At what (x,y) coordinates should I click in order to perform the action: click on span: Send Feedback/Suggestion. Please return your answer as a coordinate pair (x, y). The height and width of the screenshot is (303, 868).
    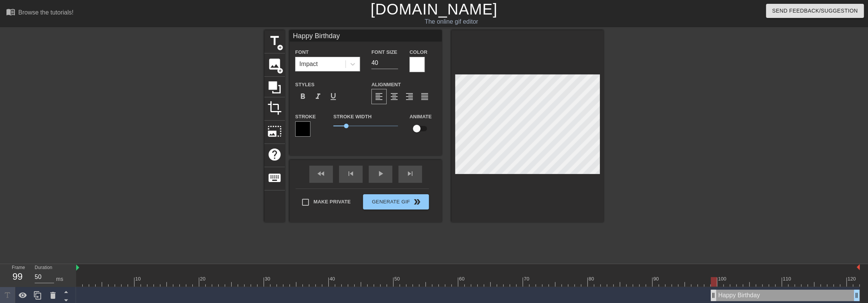
    Looking at the image, I should click on (815, 11).